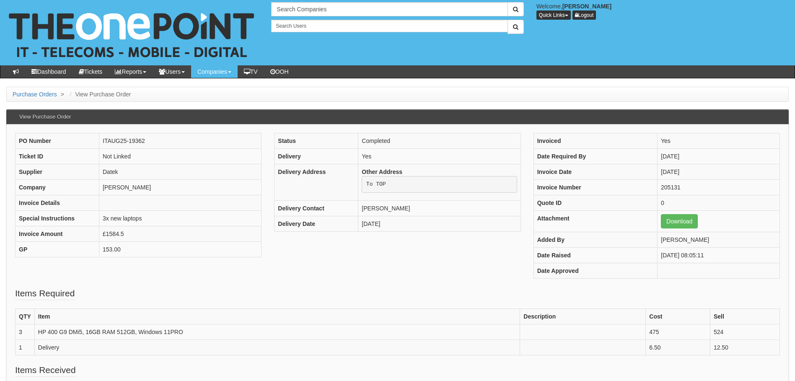 Image resolution: width=795 pixels, height=381 pixels. I want to click on th: Invoice Number, so click(595, 187).